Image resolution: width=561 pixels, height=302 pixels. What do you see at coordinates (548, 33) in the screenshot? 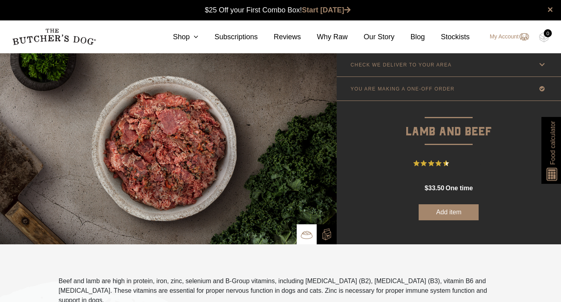
I see `div: 0` at bounding box center [548, 33].